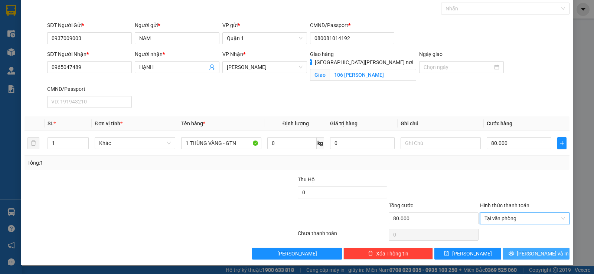  I want to click on img: logo.jpg, so click(90, 18).